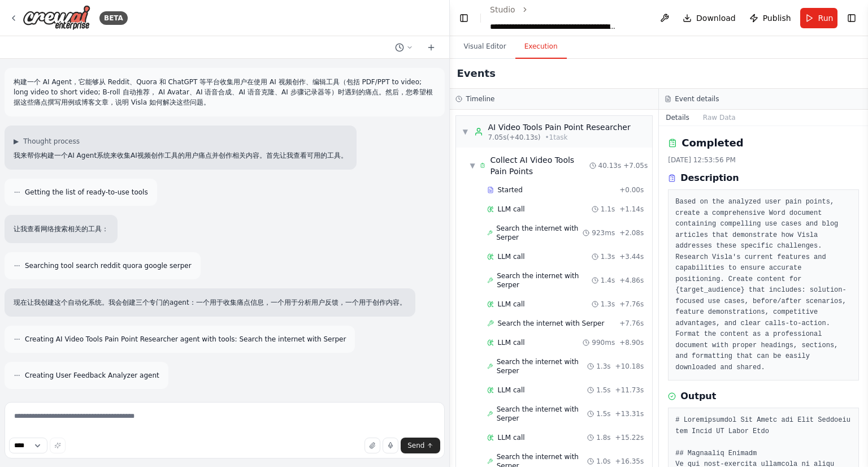  I want to click on span: Searching tool search reddit quora google serper, so click(108, 266).